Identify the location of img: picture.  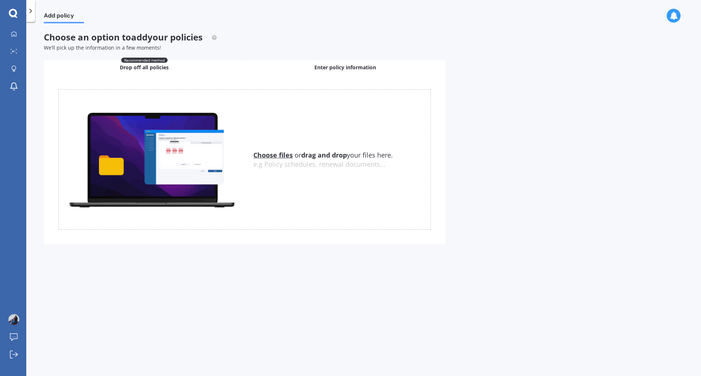
(14, 320).